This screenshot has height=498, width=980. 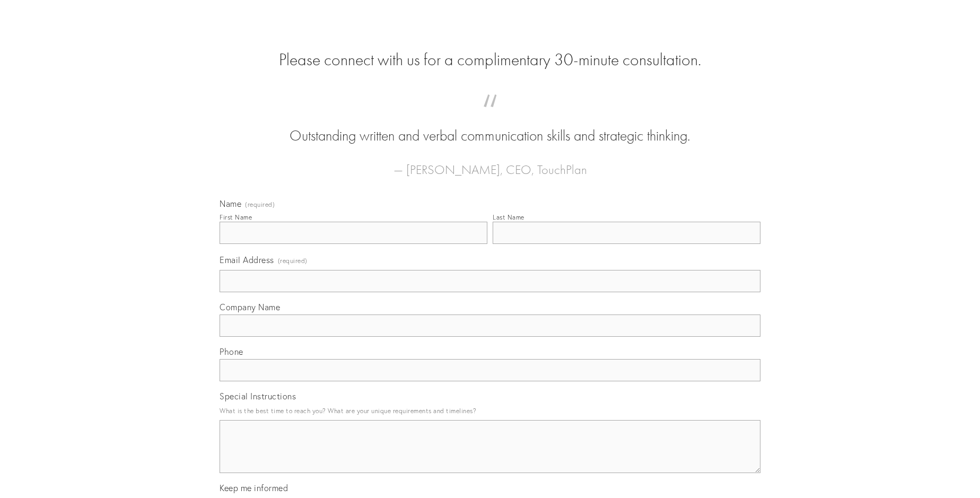 What do you see at coordinates (490, 60) in the screenshot?
I see `h2: Please connect with us for a complimentary 30-minute consultation.` at bounding box center [490, 60].